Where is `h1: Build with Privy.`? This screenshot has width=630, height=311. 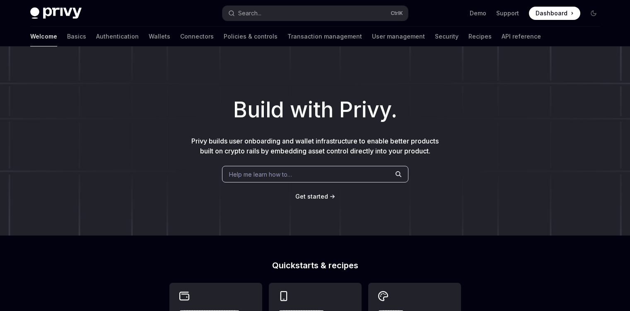 h1: Build with Privy. is located at coordinates (315, 110).